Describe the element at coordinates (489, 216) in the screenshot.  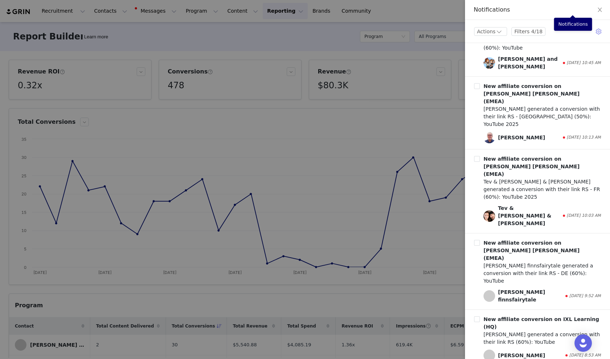
I see `img: fa979200-1853-496b-80ed-175a581fa909.jpg` at that location.